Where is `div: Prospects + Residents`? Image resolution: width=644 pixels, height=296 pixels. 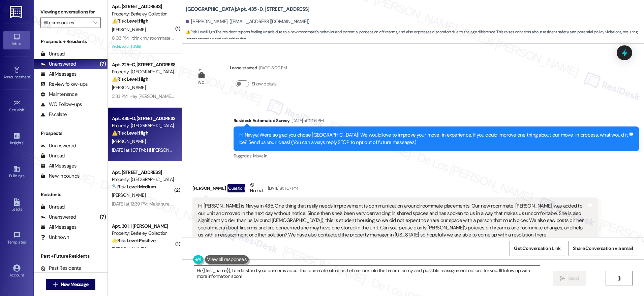 div: Prospects + Residents is located at coordinates (70, 41).